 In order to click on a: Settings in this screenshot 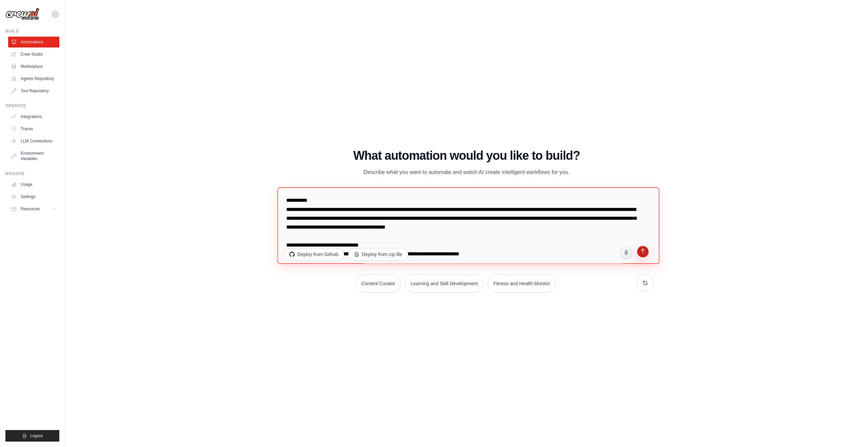, I will do `click(34, 197)`.